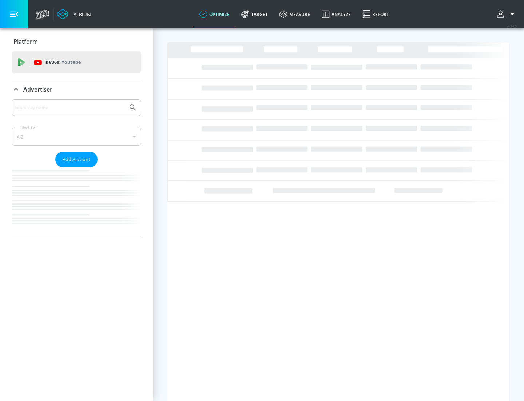 This screenshot has height=401, width=524. I want to click on button: Add Account, so click(76, 159).